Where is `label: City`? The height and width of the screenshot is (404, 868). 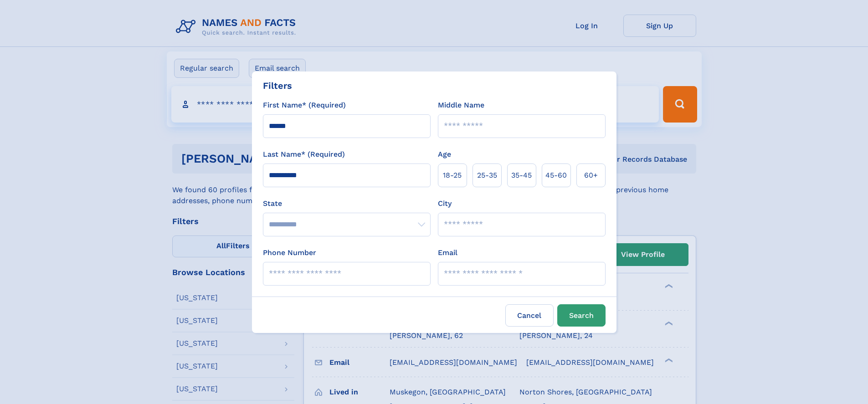
label: City is located at coordinates (444, 204).